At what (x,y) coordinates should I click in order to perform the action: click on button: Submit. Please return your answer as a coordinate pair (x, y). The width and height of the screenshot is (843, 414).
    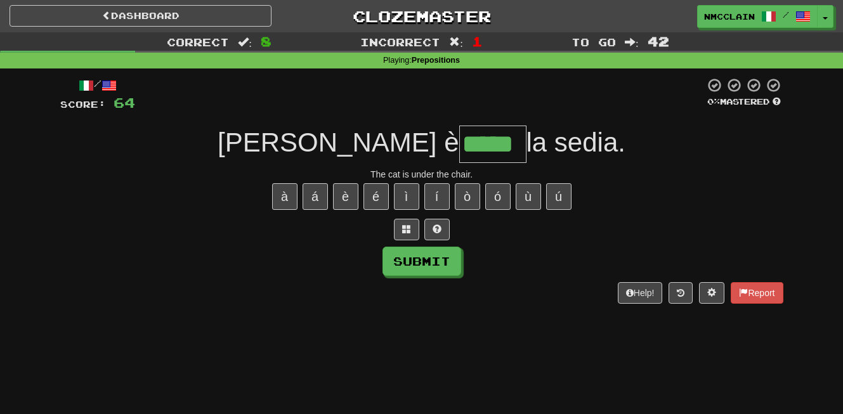
    Looking at the image, I should click on (422, 261).